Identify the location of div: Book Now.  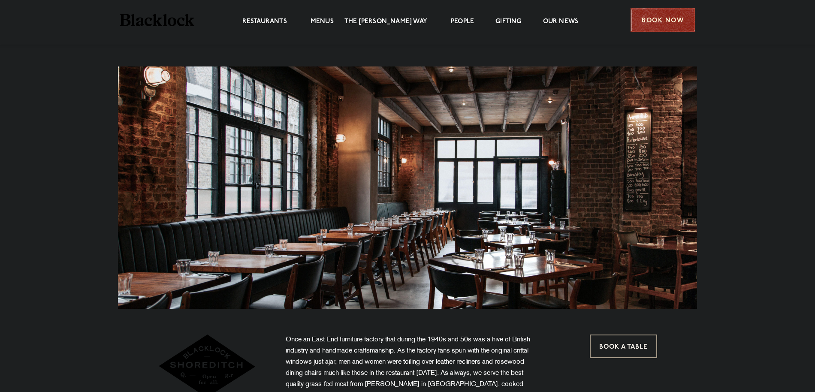
(662, 20).